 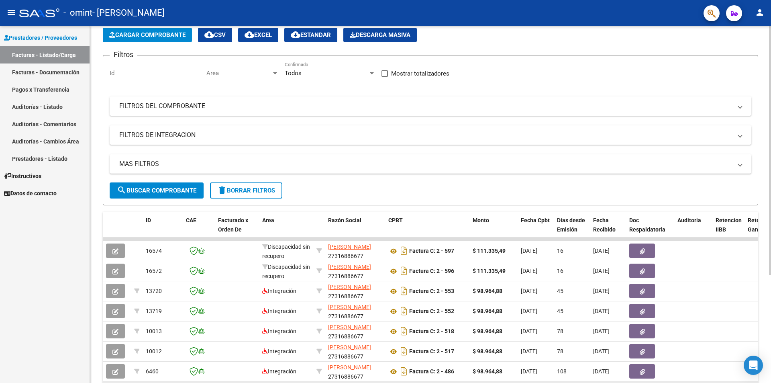 What do you see at coordinates (41, 38) in the screenshot?
I see `span: Prestadores / Proveedores` at bounding box center [41, 38].